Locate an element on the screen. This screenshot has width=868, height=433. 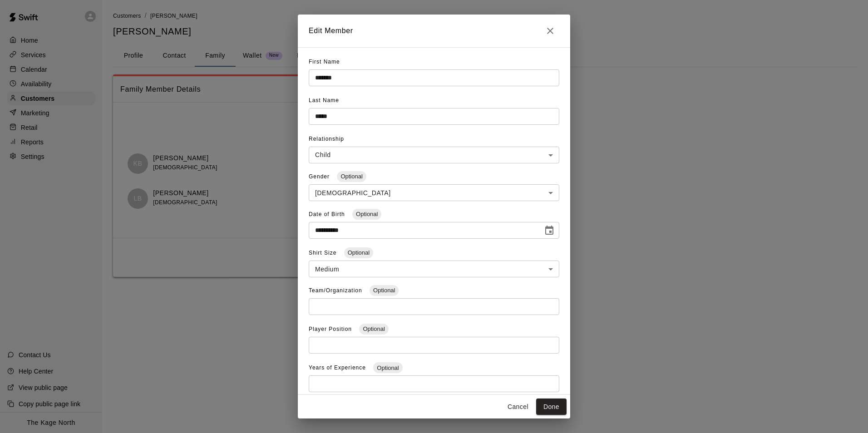
span: Last Name is located at coordinates (324, 101).